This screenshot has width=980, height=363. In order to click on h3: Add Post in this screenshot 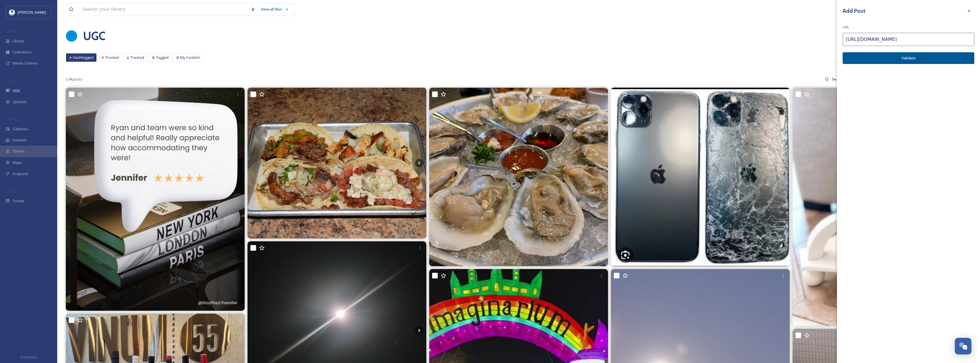, I will do `click(854, 11)`.